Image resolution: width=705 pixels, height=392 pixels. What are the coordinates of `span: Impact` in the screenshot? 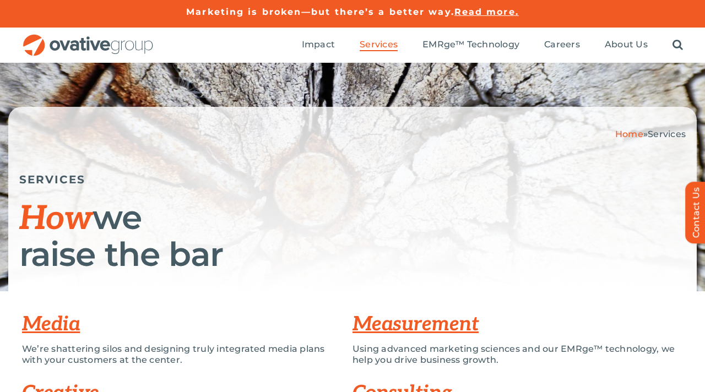 It's located at (318, 45).